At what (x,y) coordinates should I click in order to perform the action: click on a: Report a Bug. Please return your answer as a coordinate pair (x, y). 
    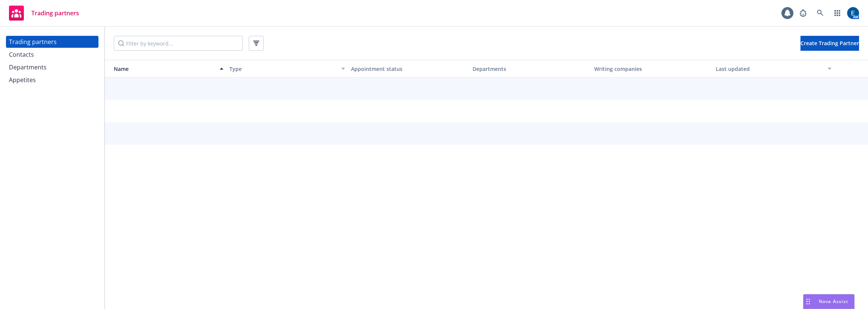
    Looking at the image, I should click on (803, 13).